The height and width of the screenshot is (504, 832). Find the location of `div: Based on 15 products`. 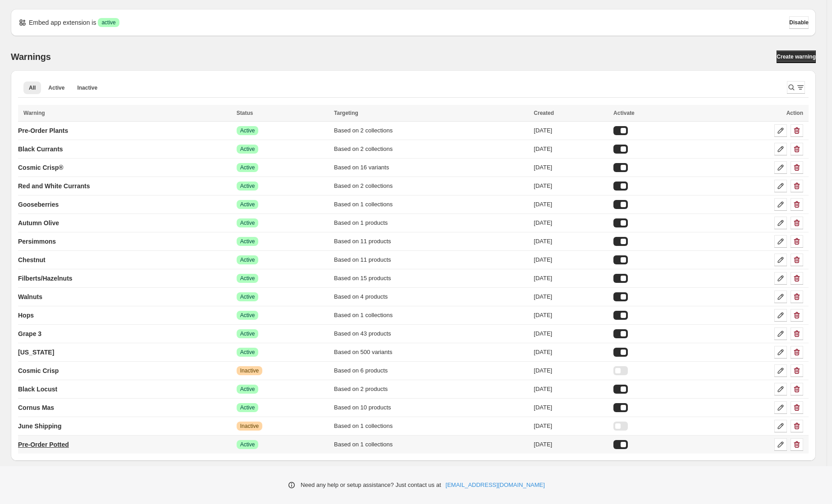

div: Based on 15 products is located at coordinates (431, 279).